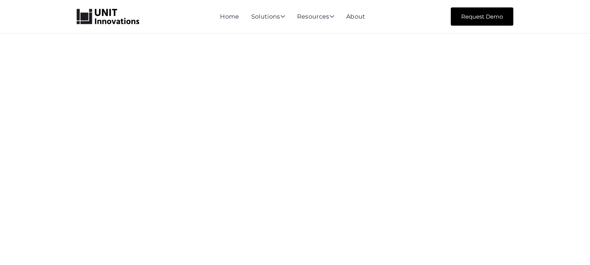 This screenshot has width=590, height=265. Describe the element at coordinates (268, 17) in the screenshot. I see `div: Solutions` at that location.